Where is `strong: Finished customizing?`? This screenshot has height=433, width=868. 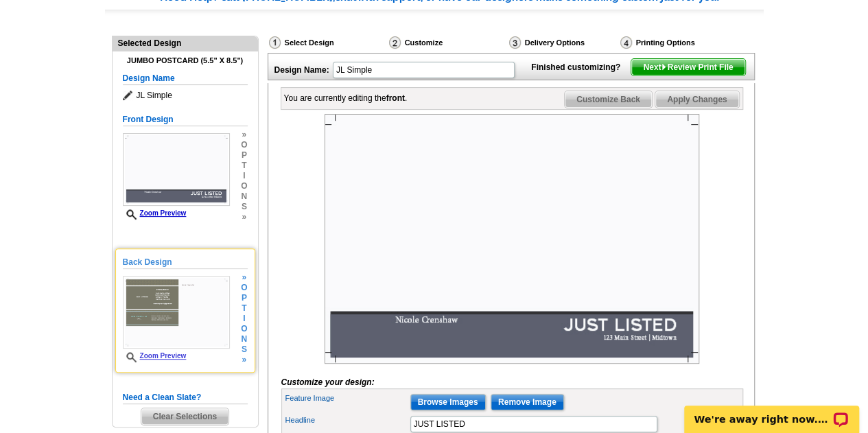 strong: Finished customizing? is located at coordinates (580, 67).